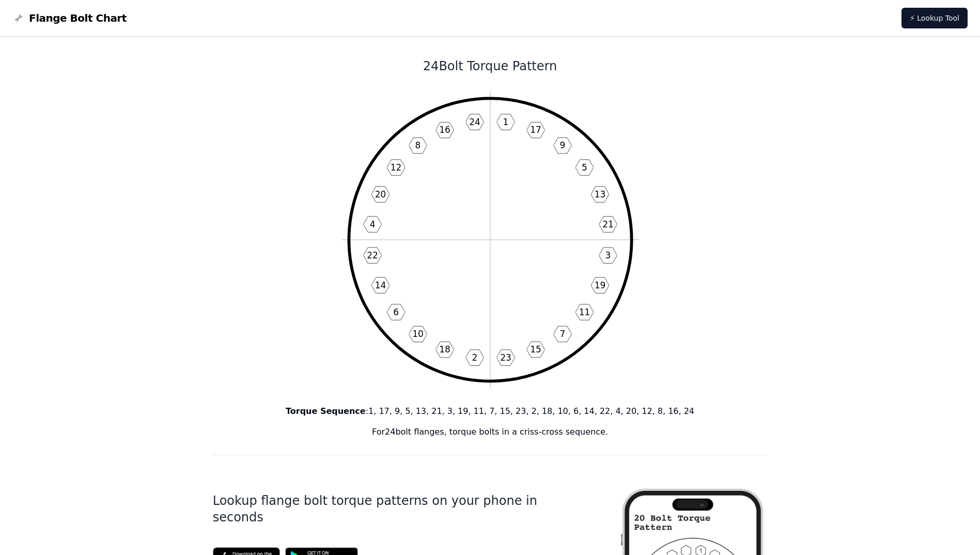  What do you see at coordinates (19, 18) in the screenshot?
I see `img: Flange Bolt Chart Logo` at bounding box center [19, 18].